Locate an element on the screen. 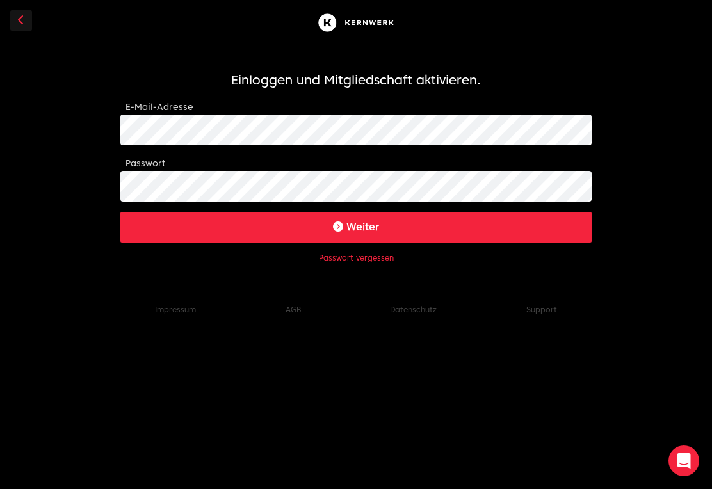 The height and width of the screenshot is (489, 712). a: Impressum is located at coordinates (175, 309).